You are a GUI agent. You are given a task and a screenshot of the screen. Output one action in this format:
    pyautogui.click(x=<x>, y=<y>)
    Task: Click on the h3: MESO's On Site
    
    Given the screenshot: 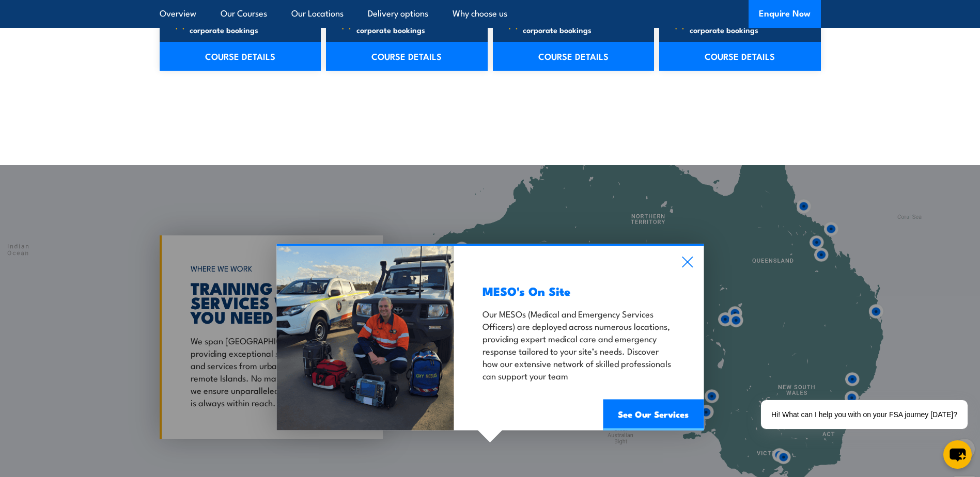 What is the action you would take?
    pyautogui.click(x=578, y=290)
    